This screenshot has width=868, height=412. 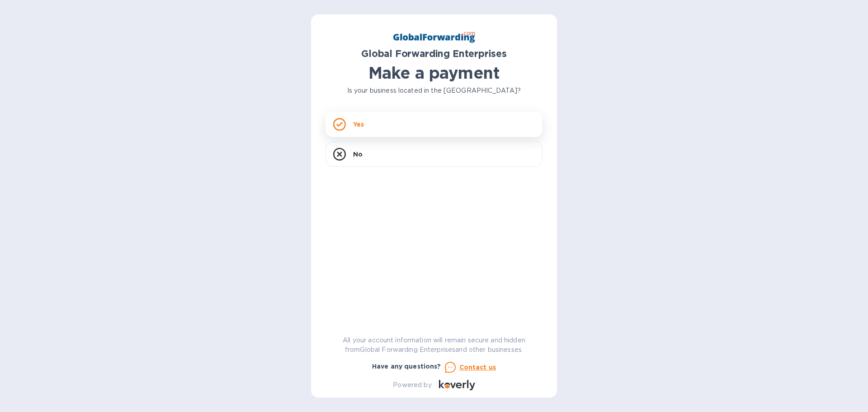 I want to click on p: No, so click(x=358, y=154).